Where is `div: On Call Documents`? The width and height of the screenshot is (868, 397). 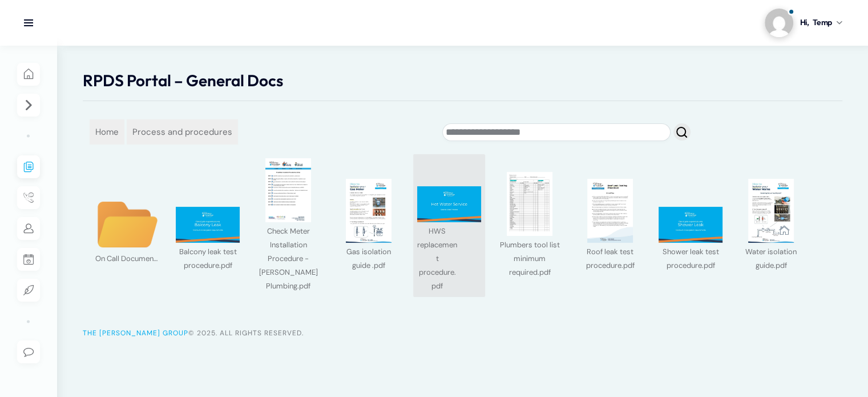 div: On Call Documents is located at coordinates (127, 258).